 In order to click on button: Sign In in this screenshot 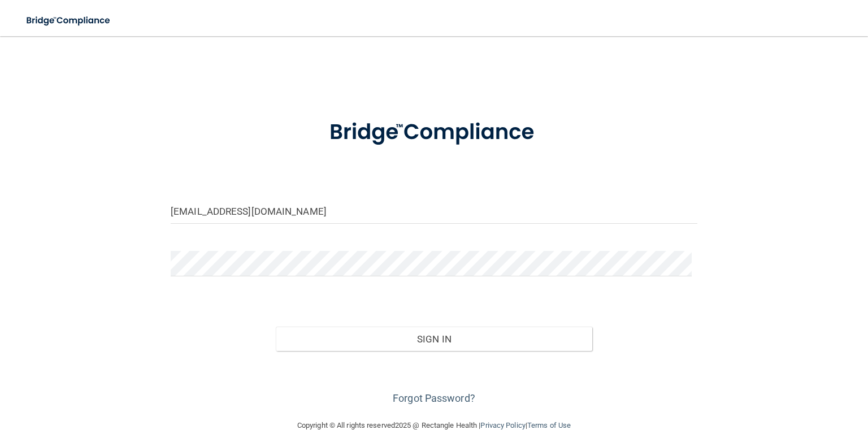, I will do `click(434, 339)`.